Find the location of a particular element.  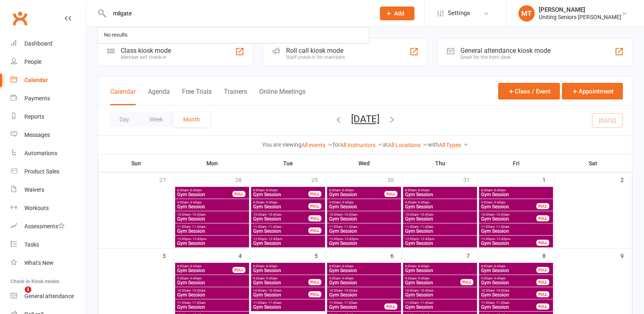

a: What's New is located at coordinates (48, 263).